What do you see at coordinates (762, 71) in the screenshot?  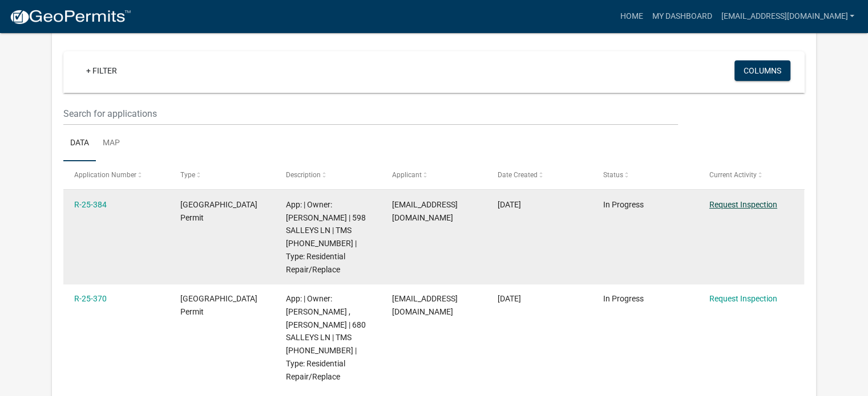 I see `button: Columns` at bounding box center [762, 71].